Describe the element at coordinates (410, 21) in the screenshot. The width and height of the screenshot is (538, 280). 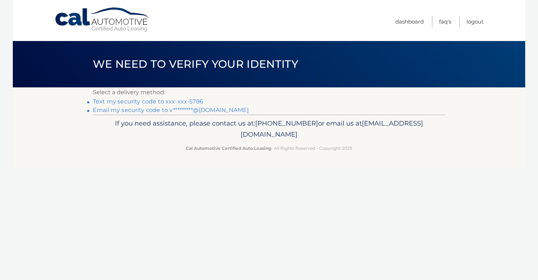
I see `a: Dashboard` at that location.